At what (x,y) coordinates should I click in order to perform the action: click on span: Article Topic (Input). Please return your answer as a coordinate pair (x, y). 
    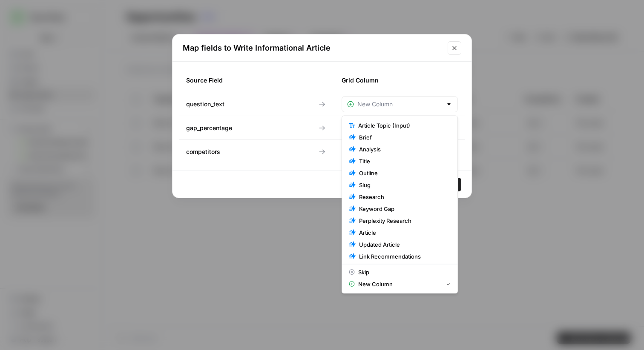
    Looking at the image, I should click on (403, 126).